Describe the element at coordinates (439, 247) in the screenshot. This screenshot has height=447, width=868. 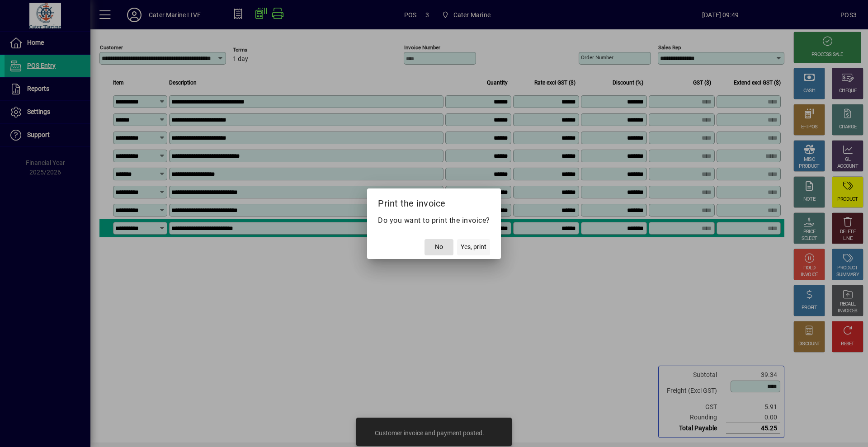
I see `span: No` at that location.